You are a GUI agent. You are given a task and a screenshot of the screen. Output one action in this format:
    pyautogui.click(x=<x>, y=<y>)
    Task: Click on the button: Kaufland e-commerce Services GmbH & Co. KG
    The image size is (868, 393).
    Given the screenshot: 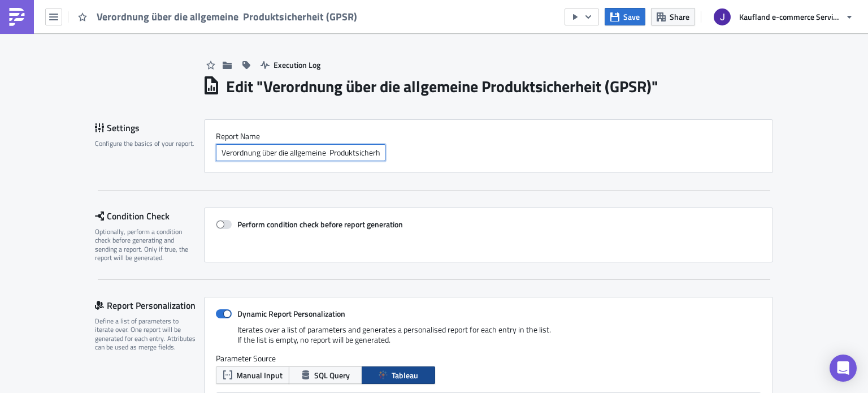 What is the action you would take?
    pyautogui.click(x=783, y=17)
    